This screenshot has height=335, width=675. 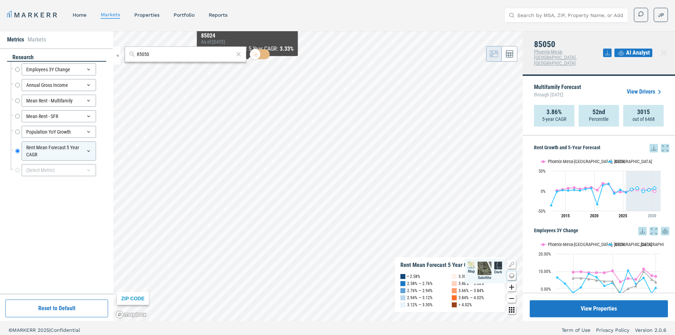 What do you see at coordinates (601, 148) in the screenshot?
I see `h5: Rent Growth and 5-Year Forecast` at bounding box center [601, 148].